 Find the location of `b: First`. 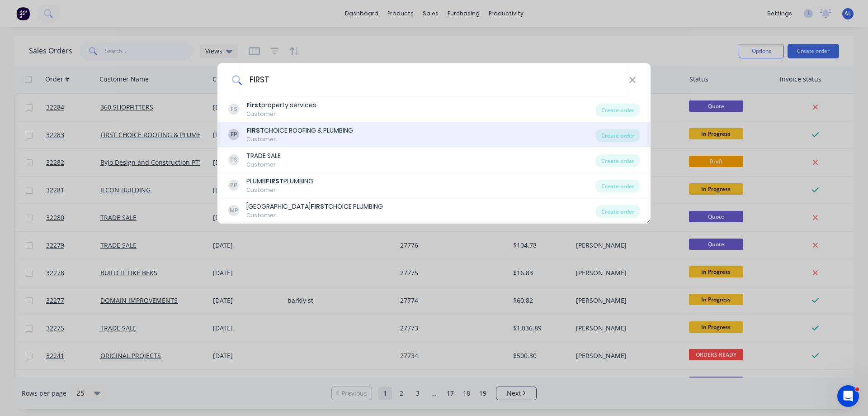

b: First is located at coordinates (254, 104).